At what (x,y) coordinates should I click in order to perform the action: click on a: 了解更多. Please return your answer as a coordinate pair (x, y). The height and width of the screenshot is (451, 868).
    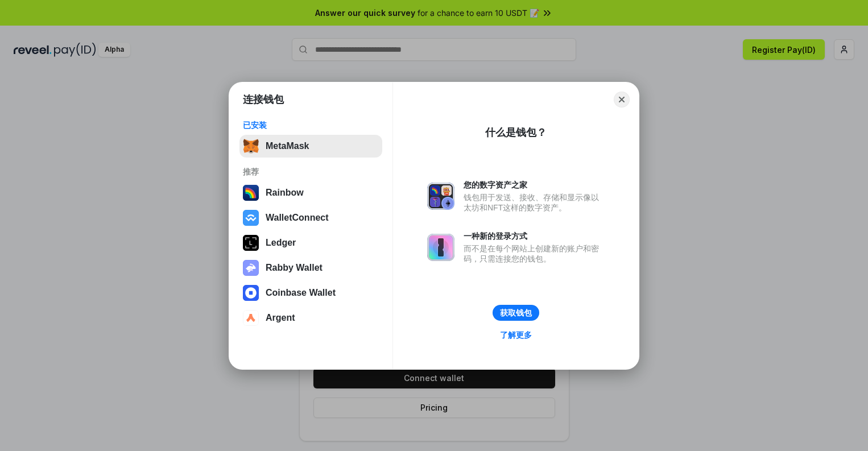
    Looking at the image, I should click on (516, 335).